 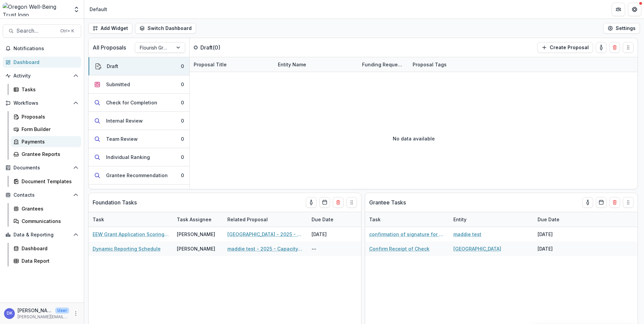 I want to click on div: Dashboard, so click(x=48, y=248).